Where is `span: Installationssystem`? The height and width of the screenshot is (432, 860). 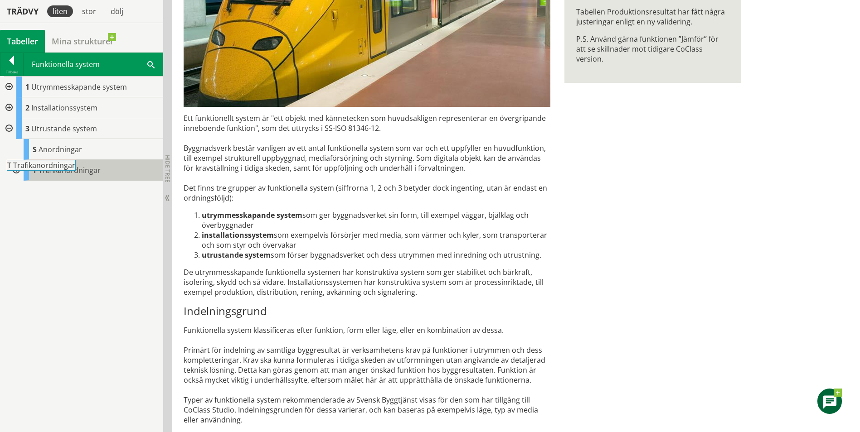 span: Installationssystem is located at coordinates (64, 108).